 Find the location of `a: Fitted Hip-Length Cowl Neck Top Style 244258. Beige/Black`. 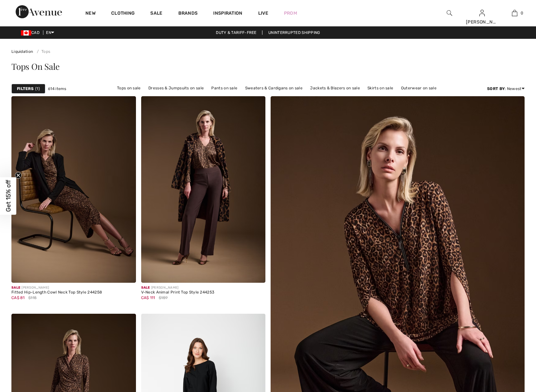

a: Fitted Hip-Length Cowl Neck Top Style 244258. Beige/Black is located at coordinates (74, 190).